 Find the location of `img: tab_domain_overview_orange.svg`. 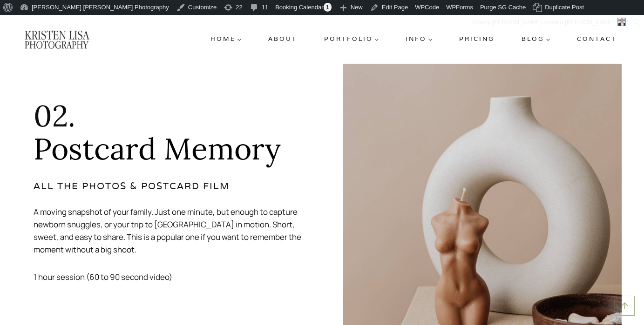

img: tab_domain_overview_orange.svg is located at coordinates (29, 58).